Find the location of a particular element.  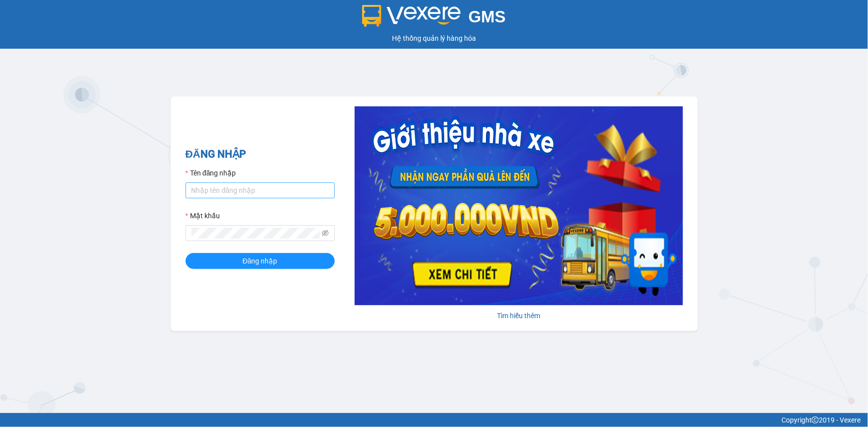

div: Tìm hiểu thêm is located at coordinates (519, 315).